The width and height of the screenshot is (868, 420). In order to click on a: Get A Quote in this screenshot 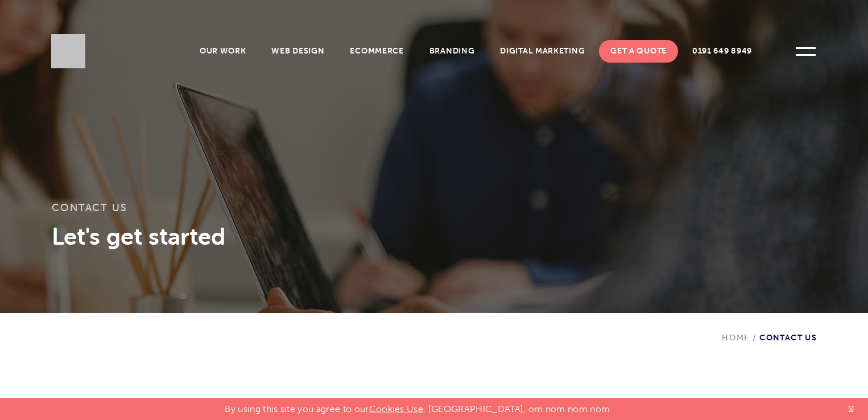, I will do `click(639, 52)`.